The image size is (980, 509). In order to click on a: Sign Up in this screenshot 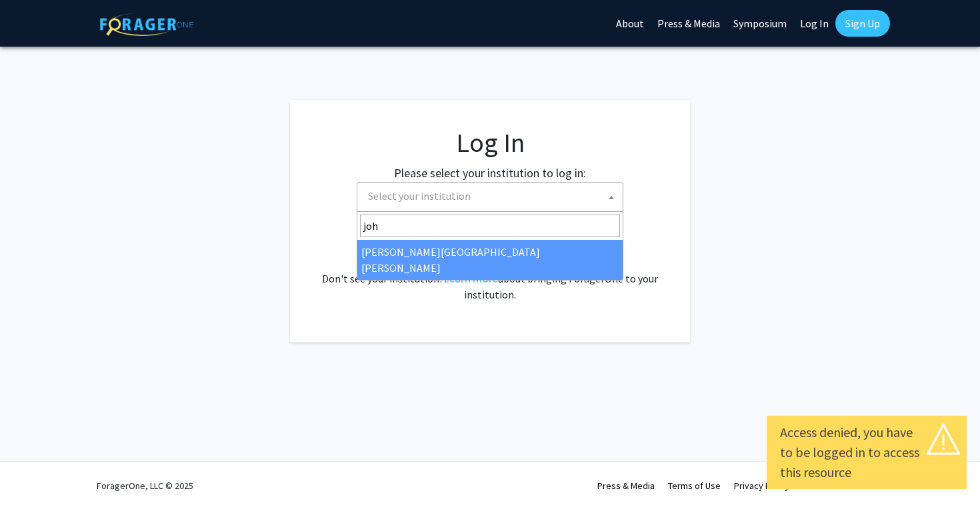, I will do `click(863, 24)`.